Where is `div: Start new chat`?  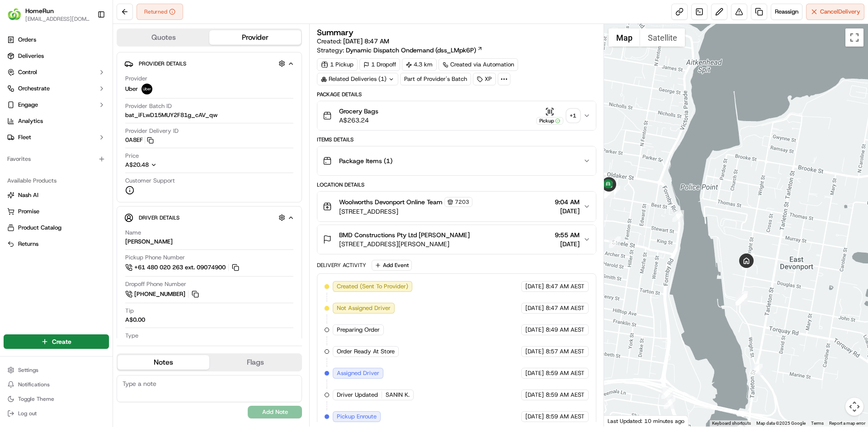 div: Start new chat is located at coordinates (90, 91).